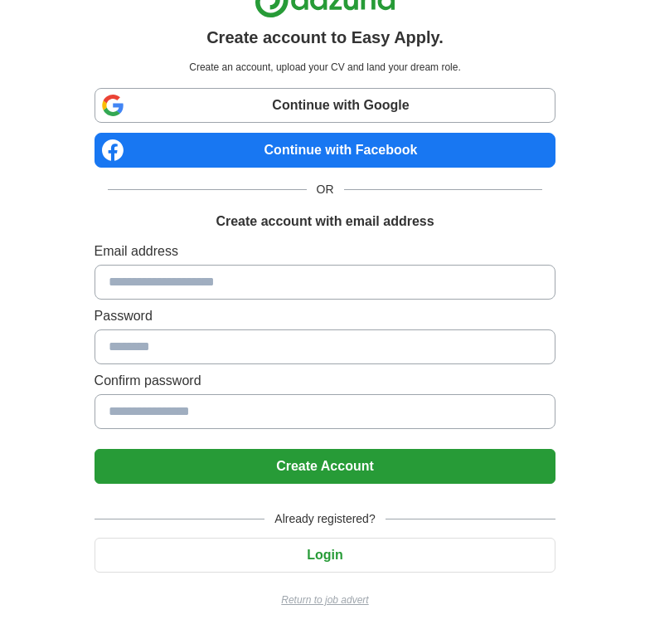 The width and height of the screenshot is (650, 634). I want to click on p: Return to job advert, so click(325, 600).